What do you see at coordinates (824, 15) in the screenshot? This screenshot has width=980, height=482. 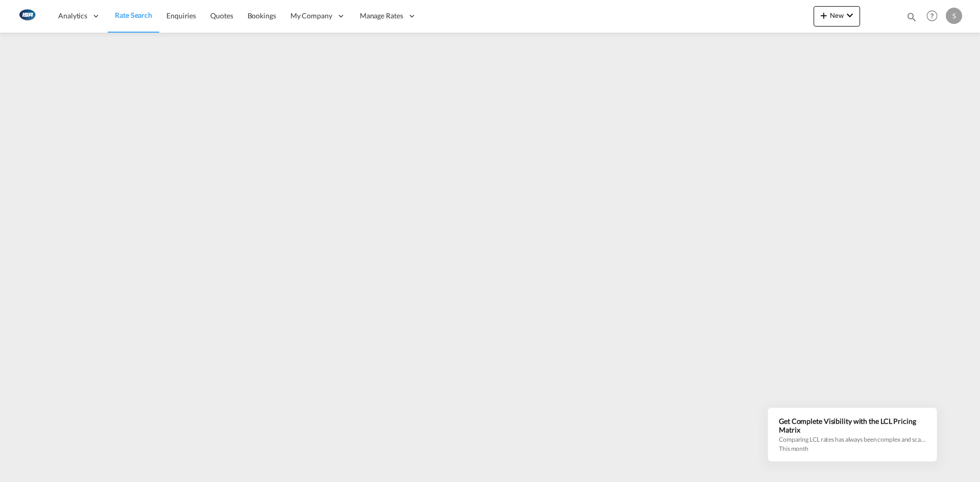 I see `md-icon: icon-plus 400-fg` at bounding box center [824, 15].